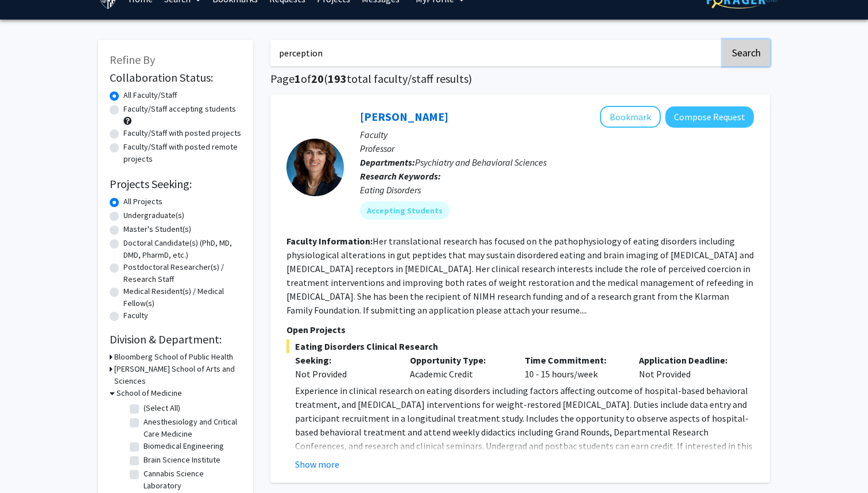 The image size is (868, 493). What do you see at coordinates (318, 78) in the screenshot?
I see `span: 20` at bounding box center [318, 78].